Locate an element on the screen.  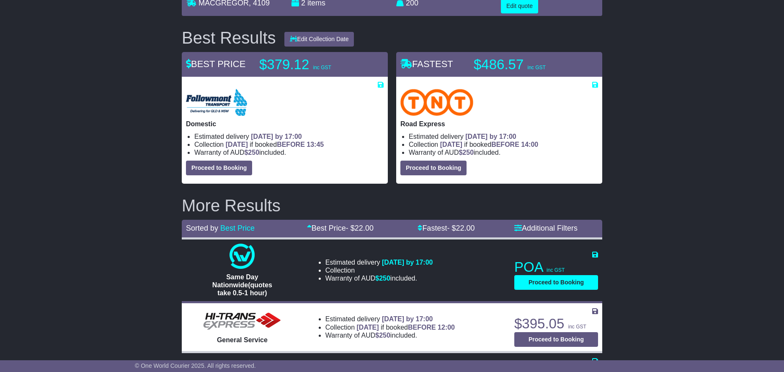
img: Followmont Transport: Domestic is located at coordinates (217, 102).